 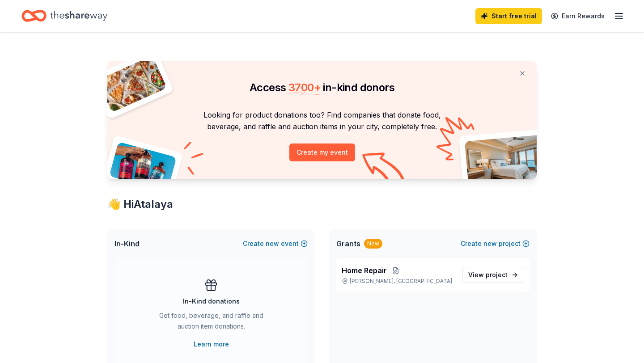 I want to click on a: Learn more, so click(x=211, y=345).